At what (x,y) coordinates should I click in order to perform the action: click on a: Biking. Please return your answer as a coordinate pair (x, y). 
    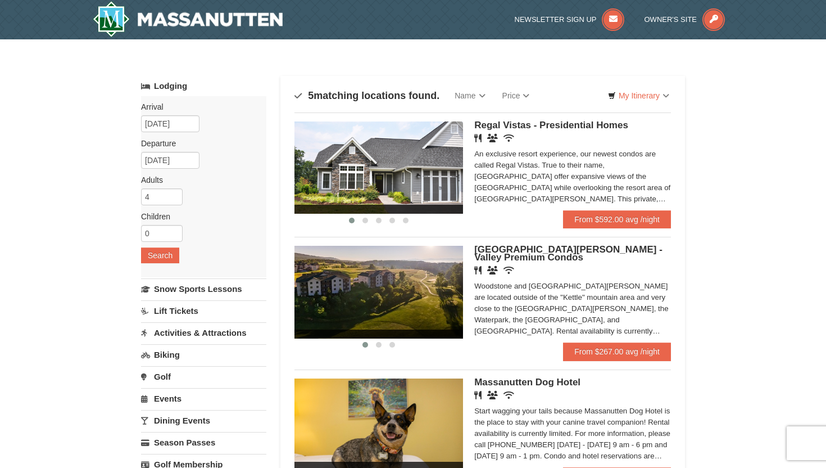
    Looking at the image, I should click on (204, 354).